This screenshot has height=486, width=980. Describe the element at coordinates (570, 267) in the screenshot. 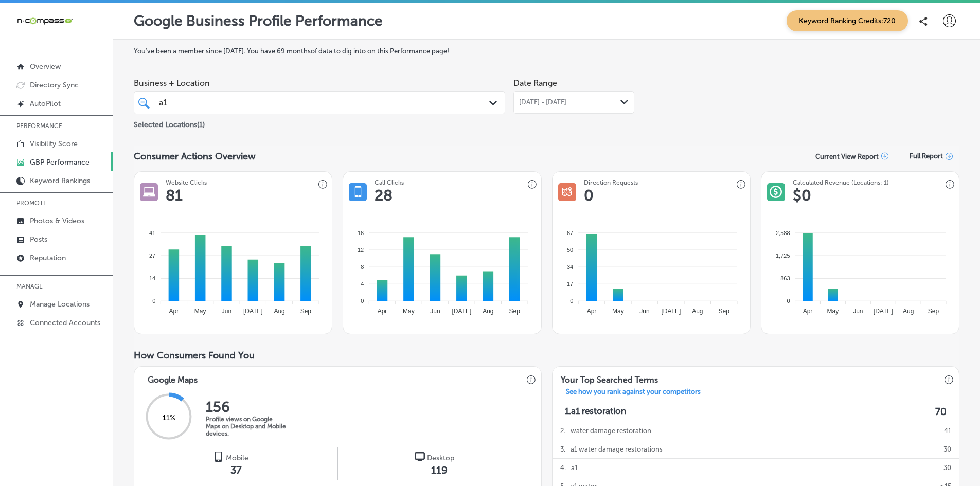

I see `tspan: 34` at that location.